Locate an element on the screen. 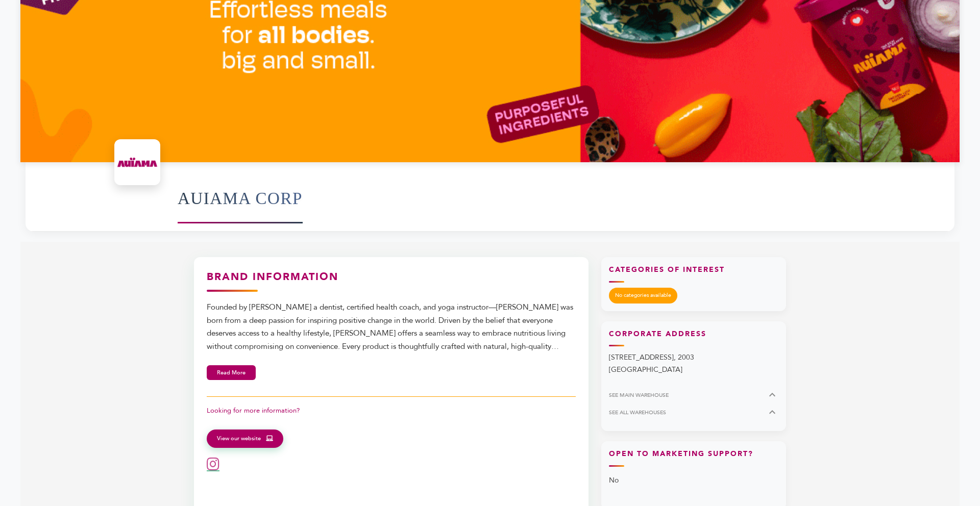 The width and height of the screenshot is (980, 506). span: SEE MAIN WAREHOUSE is located at coordinates (639, 395).